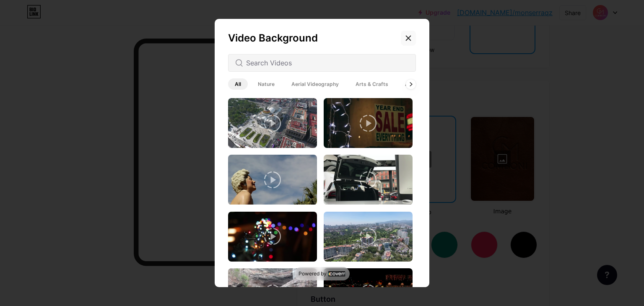 The height and width of the screenshot is (306, 644). What do you see at coordinates (328, 63) in the screenshot?
I see `input: Search Videos` at bounding box center [328, 63].